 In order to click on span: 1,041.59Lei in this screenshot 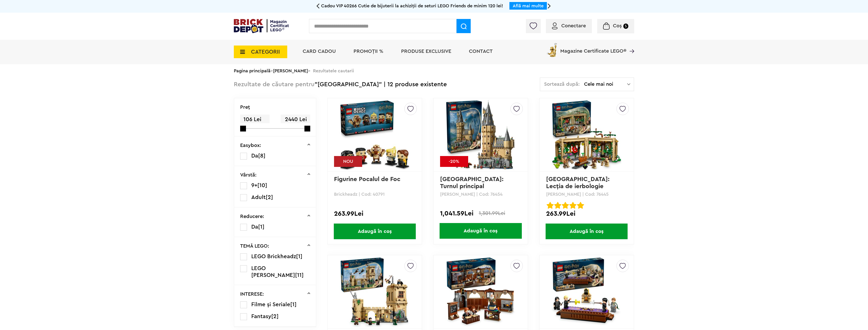, I will do `click(457, 213)`.